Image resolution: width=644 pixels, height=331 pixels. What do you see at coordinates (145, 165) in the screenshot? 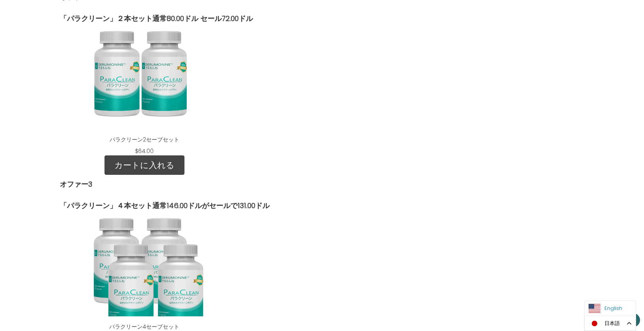
I see `a: カートに入れる` at bounding box center [145, 165].